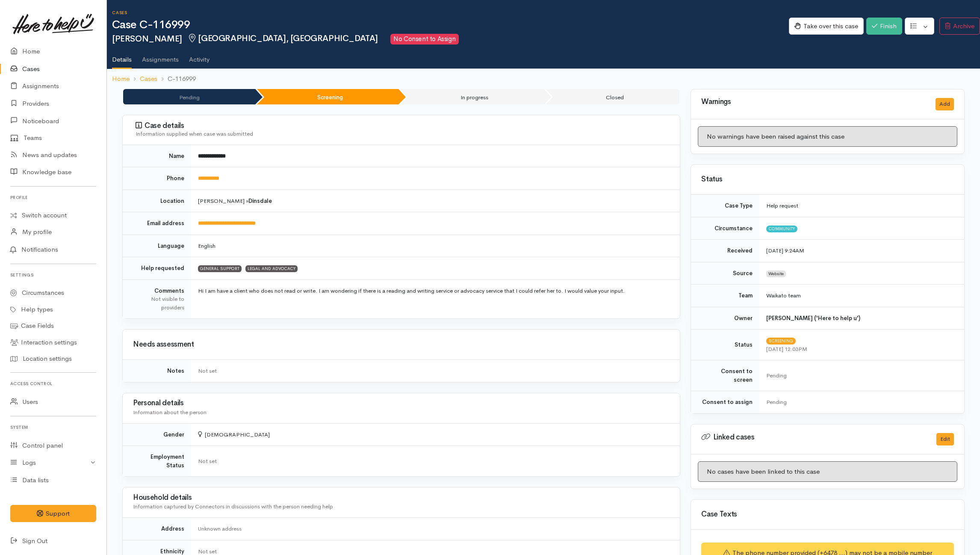 The image size is (980, 555). I want to click on td: Gender, so click(157, 434).